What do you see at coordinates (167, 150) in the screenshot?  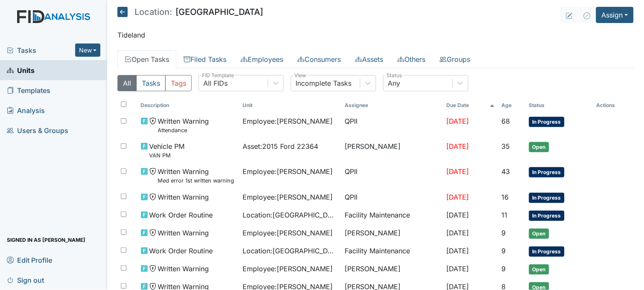 I see `span: Vehicle PM VAN PM` at bounding box center [167, 150].